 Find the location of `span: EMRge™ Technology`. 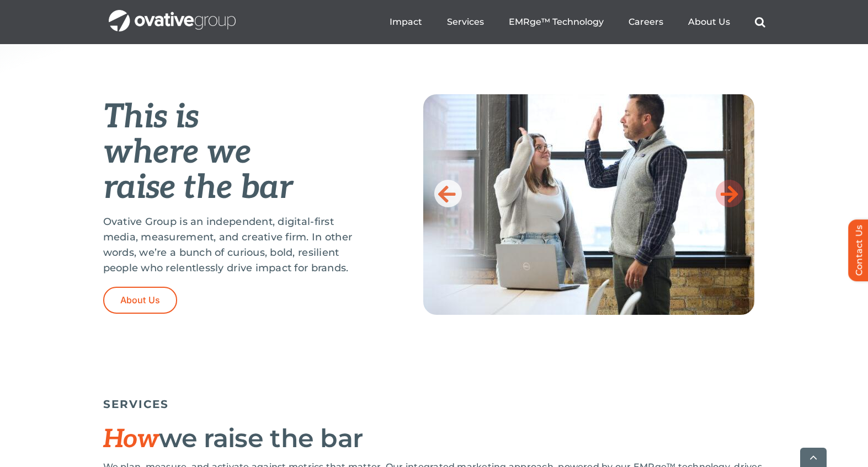

span: EMRge™ Technology is located at coordinates (556, 22).